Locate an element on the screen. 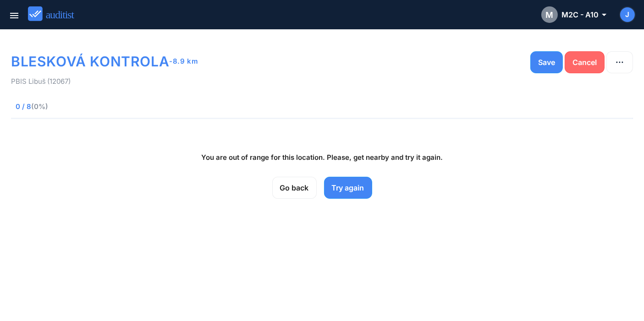 This screenshot has height=321, width=644. div: Save is located at coordinates (547, 62).